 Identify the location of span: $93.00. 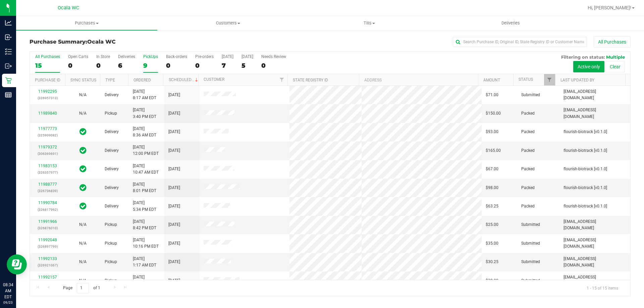
(492, 132).